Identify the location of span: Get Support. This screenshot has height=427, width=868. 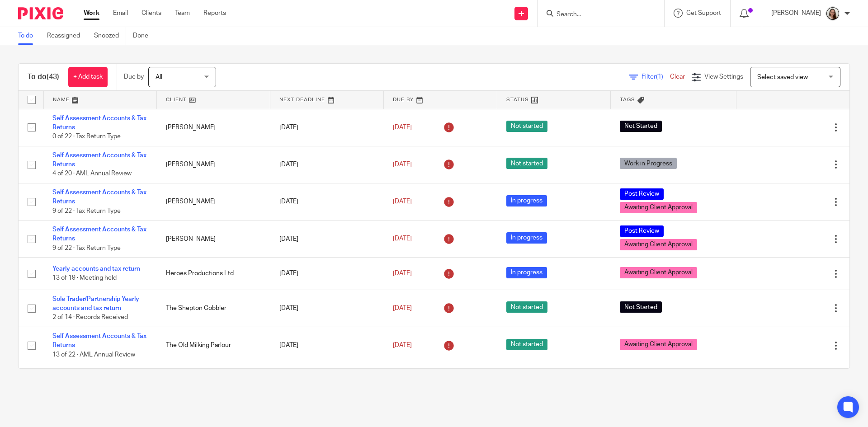
(704, 13).